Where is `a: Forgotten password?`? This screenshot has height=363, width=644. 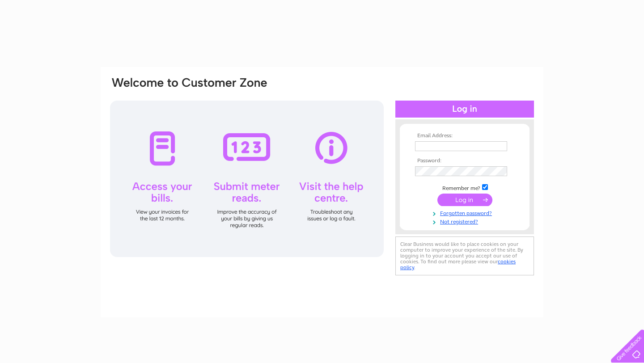
a: Forgotten password? is located at coordinates (466, 212).